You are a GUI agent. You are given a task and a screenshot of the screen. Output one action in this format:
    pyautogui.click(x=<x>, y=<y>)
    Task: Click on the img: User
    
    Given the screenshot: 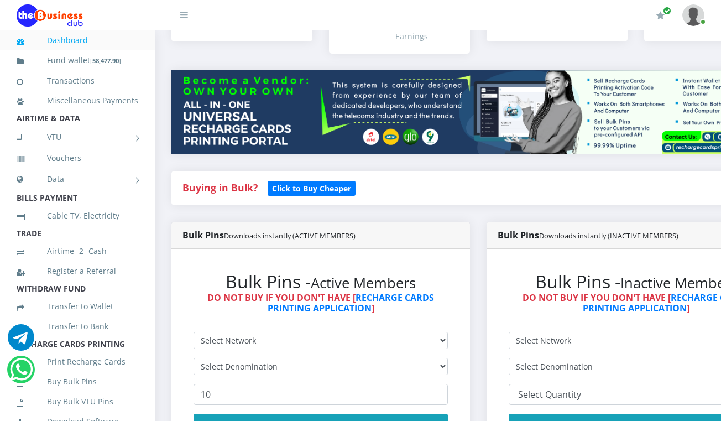 What is the action you would take?
    pyautogui.click(x=693, y=15)
    